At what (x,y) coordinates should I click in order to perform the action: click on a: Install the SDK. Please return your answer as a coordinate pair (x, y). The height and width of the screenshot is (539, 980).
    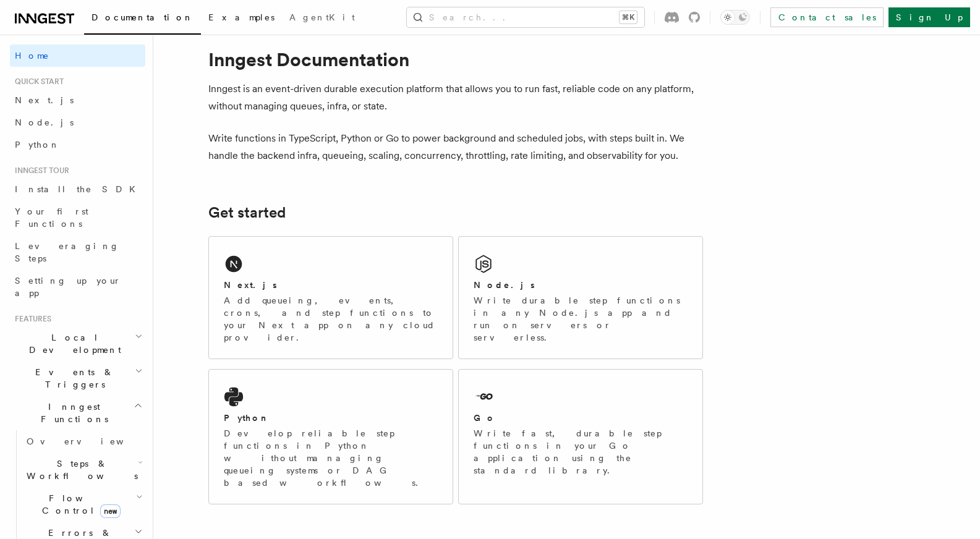
    Looking at the image, I should click on (77, 189).